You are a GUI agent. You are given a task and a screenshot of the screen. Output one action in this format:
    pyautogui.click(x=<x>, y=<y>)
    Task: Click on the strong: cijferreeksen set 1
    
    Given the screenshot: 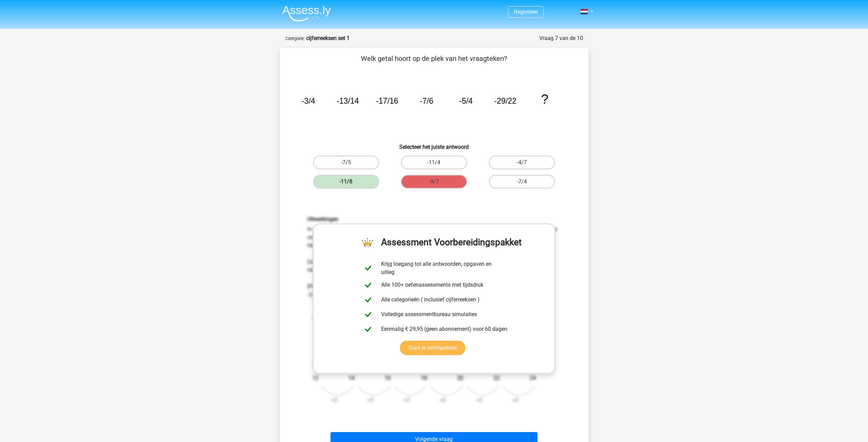 What is the action you would take?
    pyautogui.click(x=328, y=38)
    